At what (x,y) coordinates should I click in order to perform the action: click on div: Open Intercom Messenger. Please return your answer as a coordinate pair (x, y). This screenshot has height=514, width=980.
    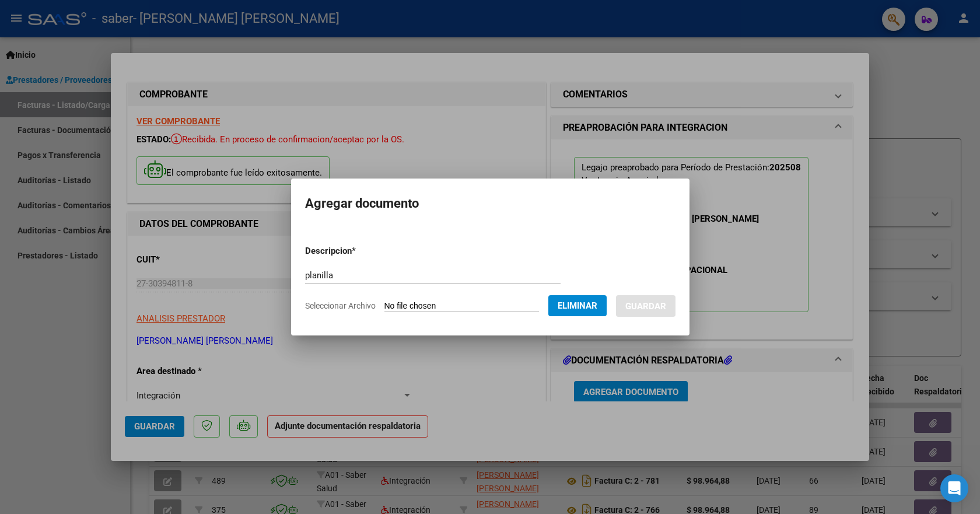
    Looking at the image, I should click on (954, 488).